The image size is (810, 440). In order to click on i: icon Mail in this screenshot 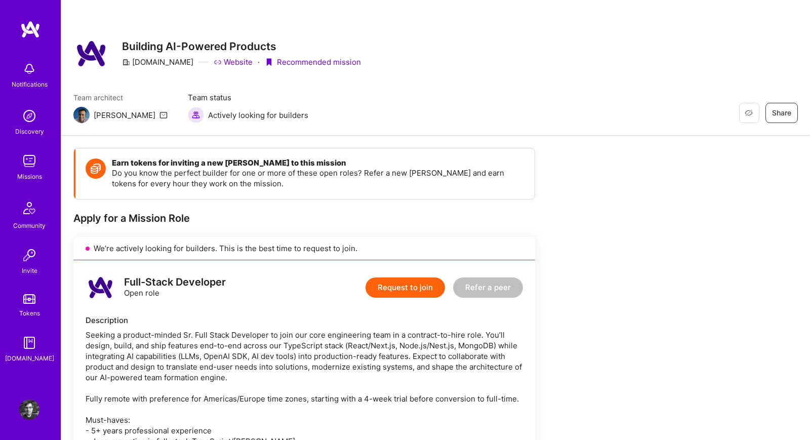, I will do `click(164, 115)`.